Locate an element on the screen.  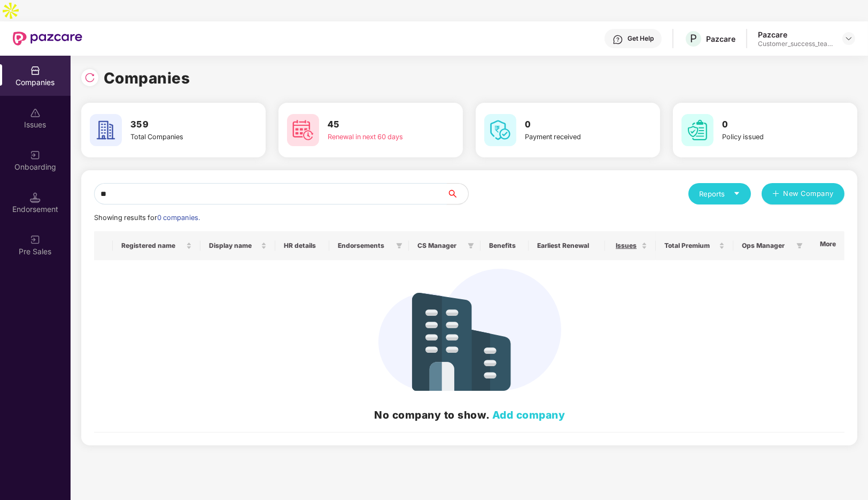
a: Add company is located at coordinates (529, 414).